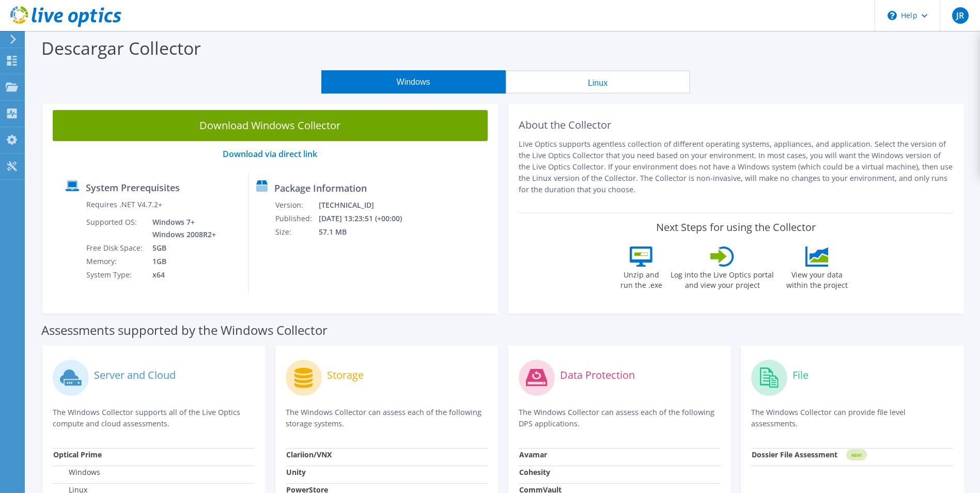 Image resolution: width=980 pixels, height=493 pixels. Describe the element at coordinates (320, 188) in the screenshot. I see `label: Package Information` at that location.